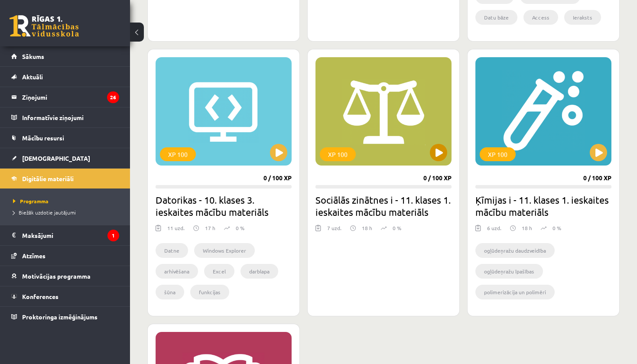 This screenshot has width=637, height=364. What do you see at coordinates (509, 271) in the screenshot?
I see `li: ogļūdeņražu īpašības` at bounding box center [509, 271].